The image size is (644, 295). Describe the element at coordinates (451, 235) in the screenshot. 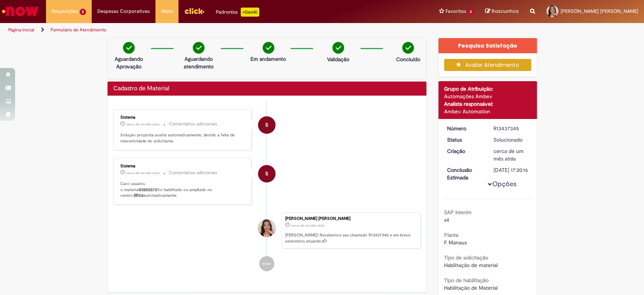

I see `b: Planta` at that location.